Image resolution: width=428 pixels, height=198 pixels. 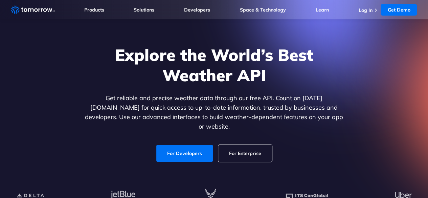 I want to click on a: For Developers, so click(x=184, y=153).